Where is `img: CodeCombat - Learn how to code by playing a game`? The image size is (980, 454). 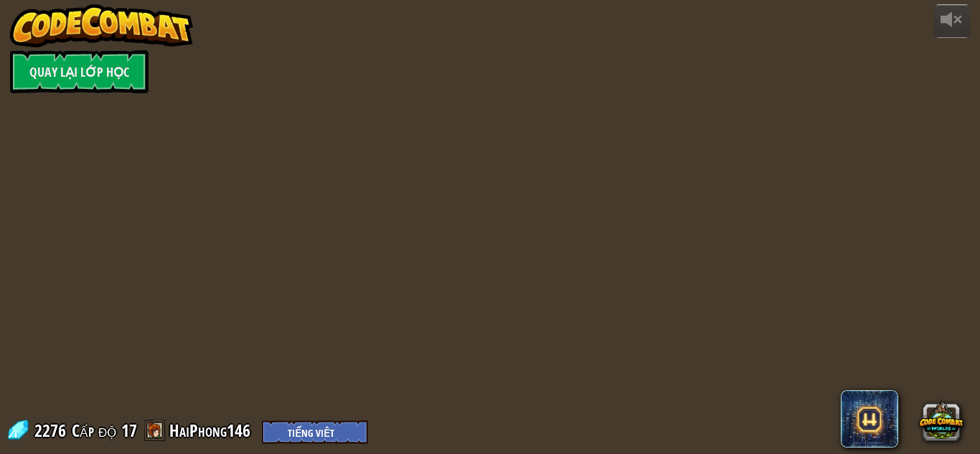 img: CodeCombat - Learn how to code by playing a game is located at coordinates (102, 26).